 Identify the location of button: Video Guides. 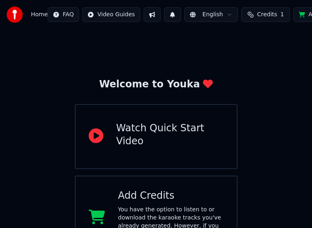
(111, 15).